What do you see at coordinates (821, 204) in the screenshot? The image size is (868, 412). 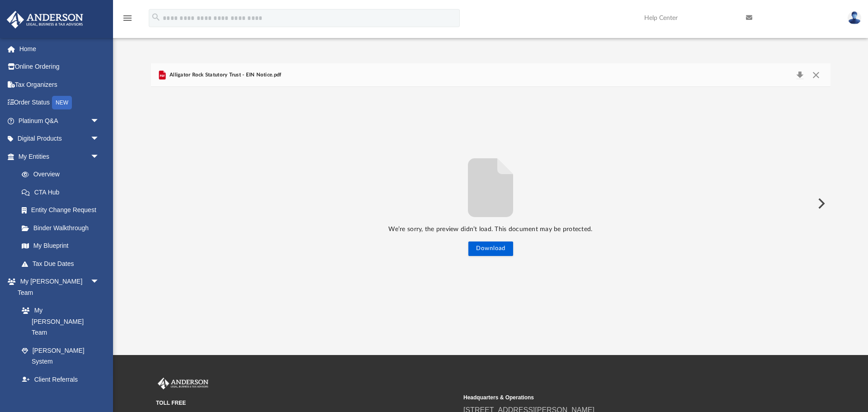 I see `button: Next File` at bounding box center [821, 204].